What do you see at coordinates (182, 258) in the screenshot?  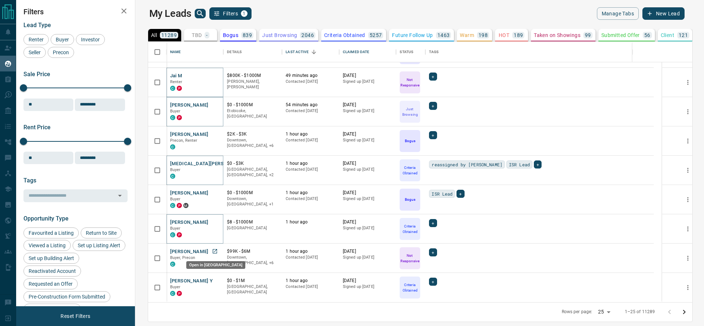 I see `span: Buyer, Precon` at bounding box center [182, 258].